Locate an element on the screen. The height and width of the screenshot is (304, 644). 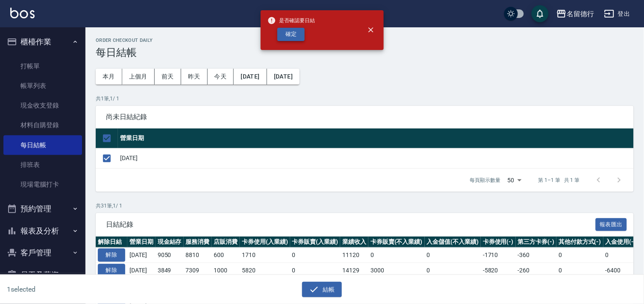
th: 解除日結 is located at coordinates (111, 242).